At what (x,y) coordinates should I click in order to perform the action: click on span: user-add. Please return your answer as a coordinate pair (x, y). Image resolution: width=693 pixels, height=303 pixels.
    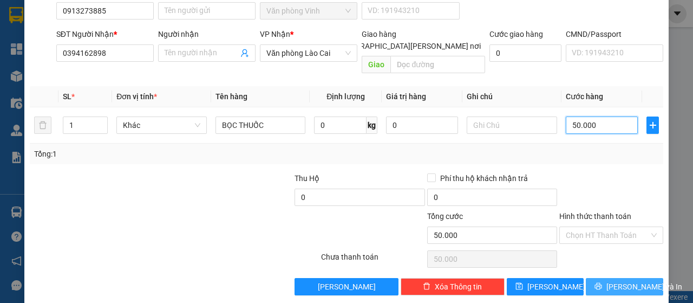
    Looking at the image, I should click on (245, 53).